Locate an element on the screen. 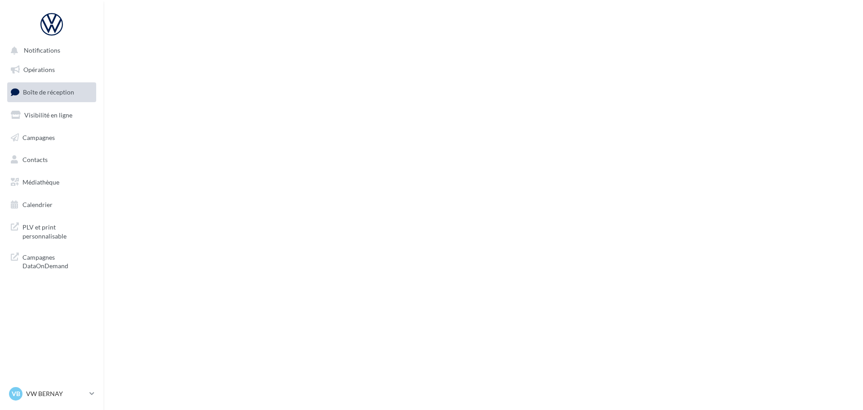 This screenshot has width=863, height=410. a: PLV et print personnalisable is located at coordinates (52, 230).